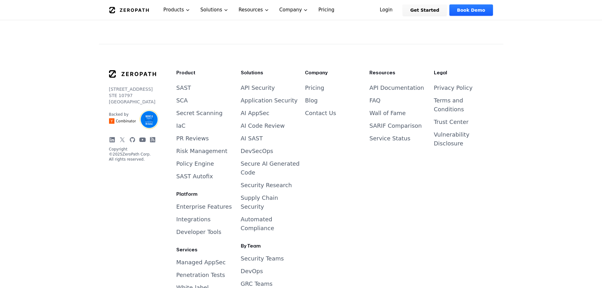  I want to click on a: Blog RSS Feed, so click(153, 140).